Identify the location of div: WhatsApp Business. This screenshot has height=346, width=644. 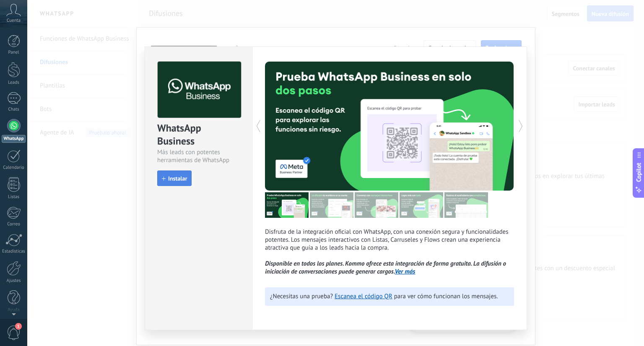
(198, 135).